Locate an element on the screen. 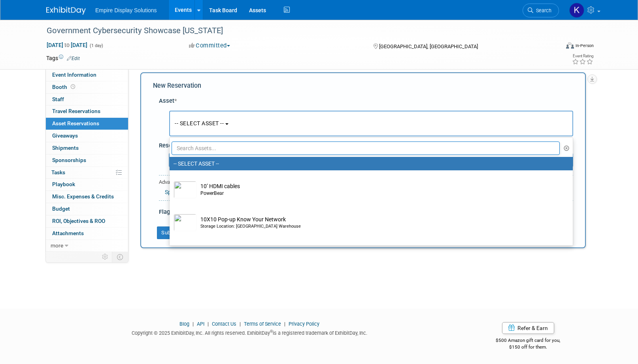 This screenshot has height=364, width=638. span: Playbook is located at coordinates (64, 184).